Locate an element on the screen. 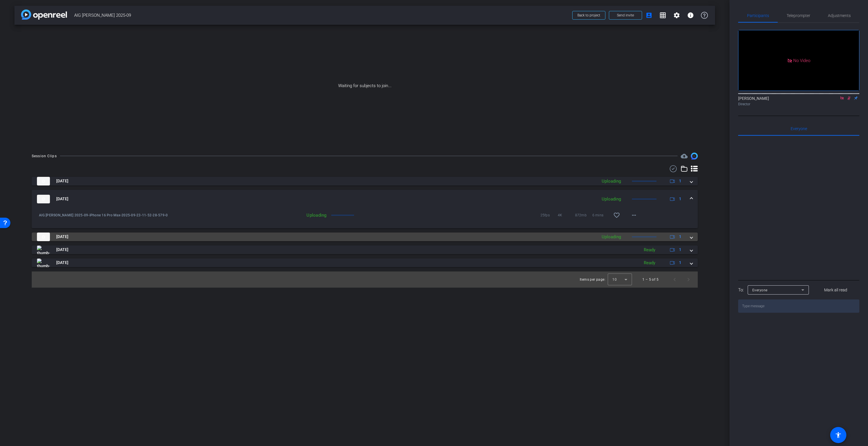 This screenshot has width=868, height=446. button: Mark all read is located at coordinates (836, 290).